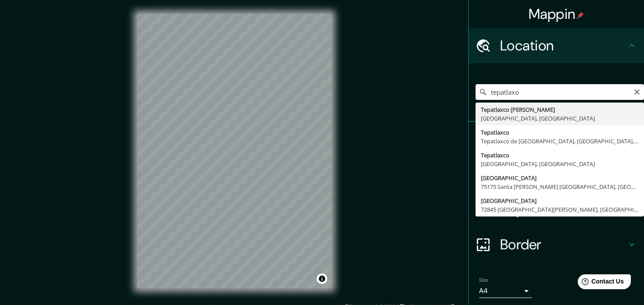  What do you see at coordinates (563, 209) in the screenshot?
I see `h4: Layout` at bounding box center [563, 209].